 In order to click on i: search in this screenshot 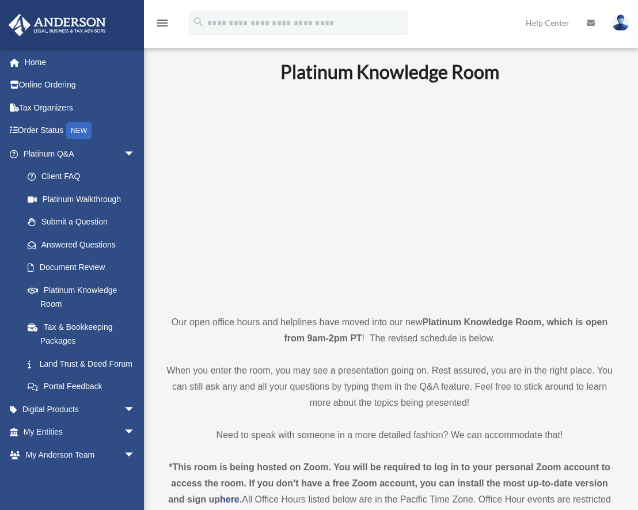, I will do `click(199, 22)`.